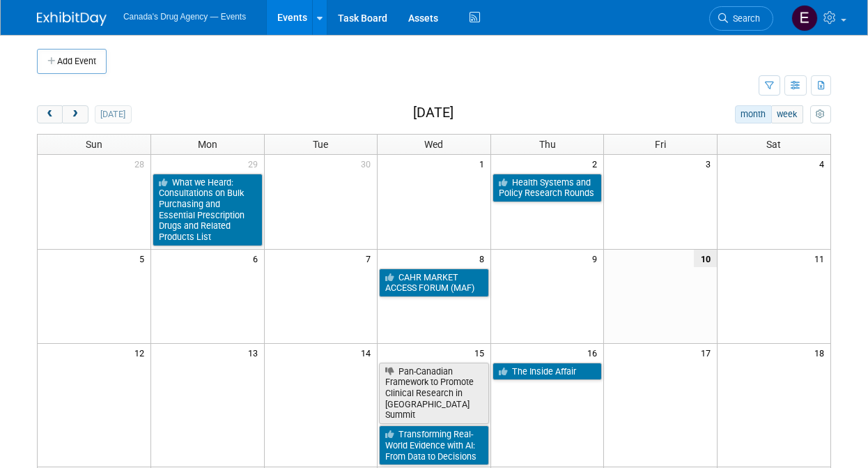 Image resolution: width=868 pixels, height=468 pixels. I want to click on span: 13, so click(255, 352).